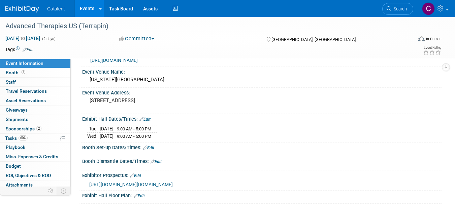 This screenshot has width=455, height=204. Describe the element at coordinates (35, 147) in the screenshot. I see `a: Playbook` at that location.